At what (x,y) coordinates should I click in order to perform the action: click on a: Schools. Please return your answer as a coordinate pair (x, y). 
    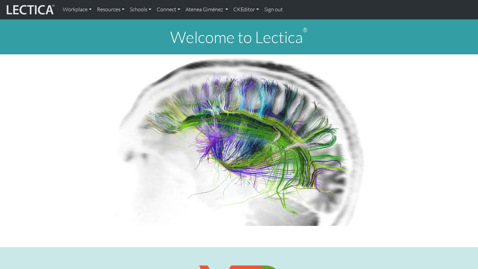
    Looking at the image, I should click on (140, 10).